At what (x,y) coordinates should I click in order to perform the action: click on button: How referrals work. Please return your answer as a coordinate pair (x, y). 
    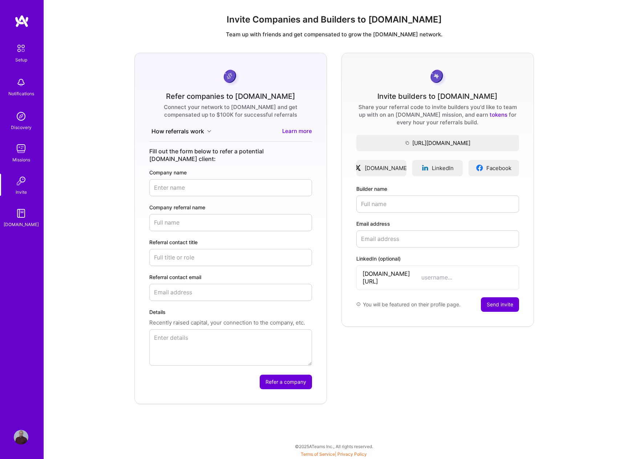
    Looking at the image, I should click on (181, 131).